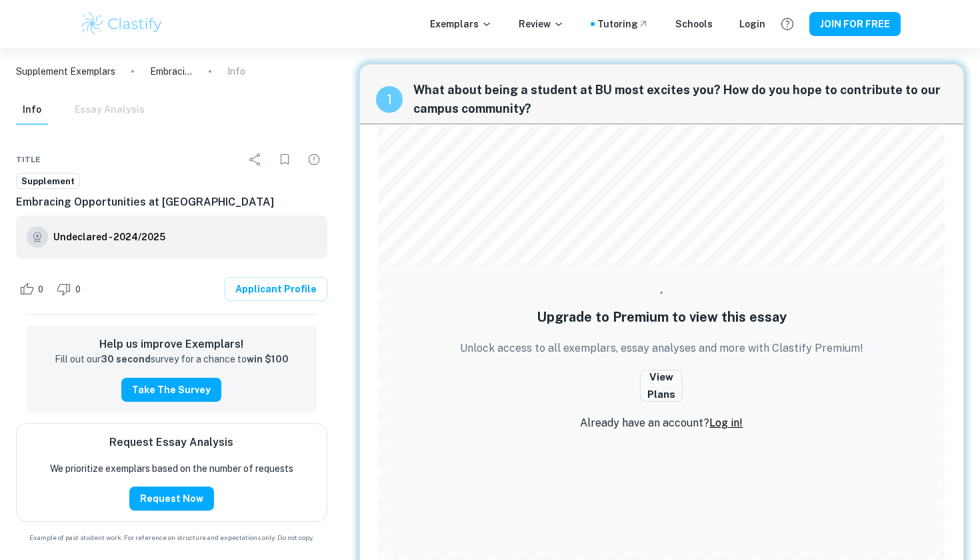 The image size is (980, 560). I want to click on div: Share, so click(255, 159).